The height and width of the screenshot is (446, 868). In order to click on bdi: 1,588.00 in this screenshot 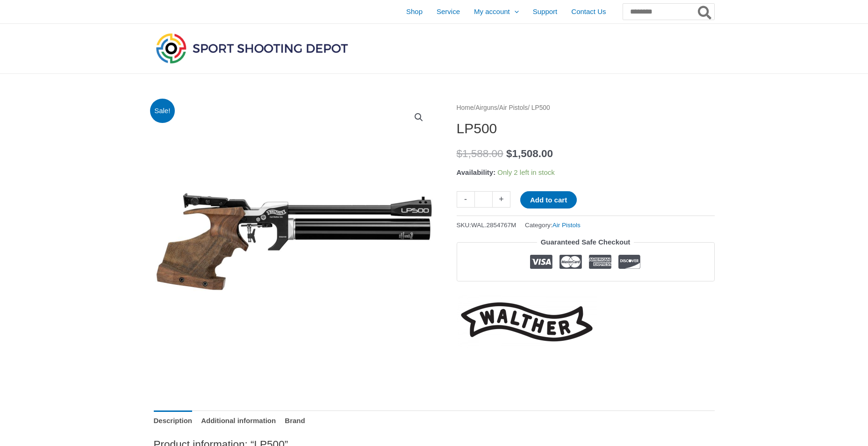, I will do `click(480, 153)`.